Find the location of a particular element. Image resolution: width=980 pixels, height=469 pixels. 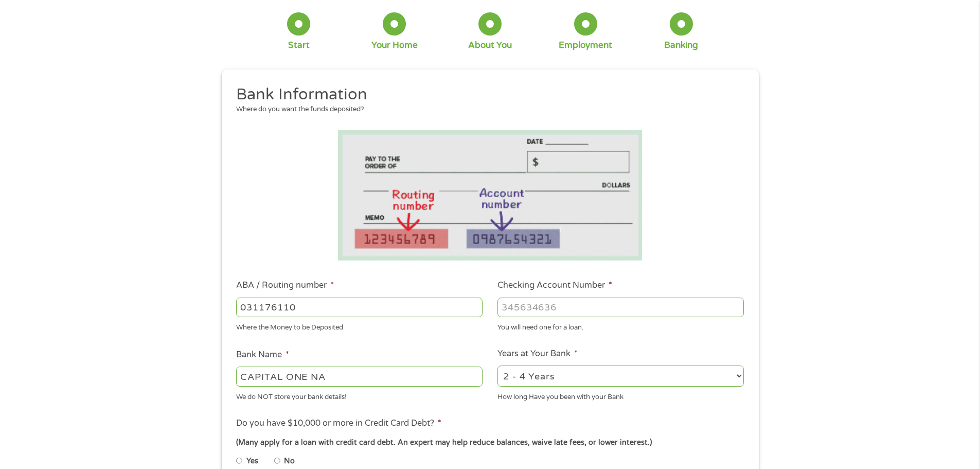

label: No is located at coordinates (289, 461).